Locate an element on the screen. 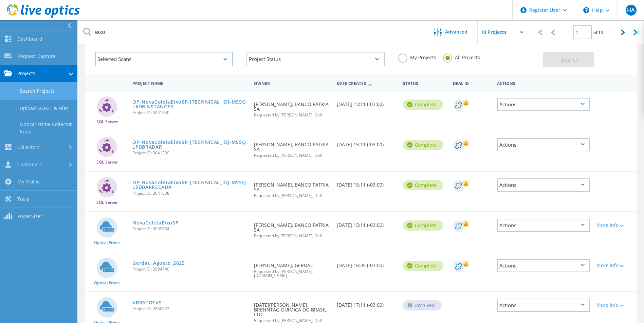 The height and width of the screenshot is (323, 644). span: Project ID: 2994740 is located at coordinates (190, 269).